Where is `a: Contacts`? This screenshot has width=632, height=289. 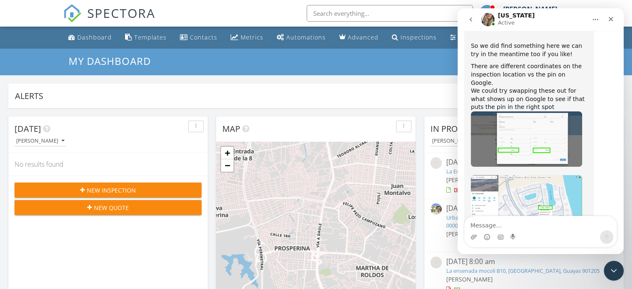 a: Contacts is located at coordinates (199, 37).